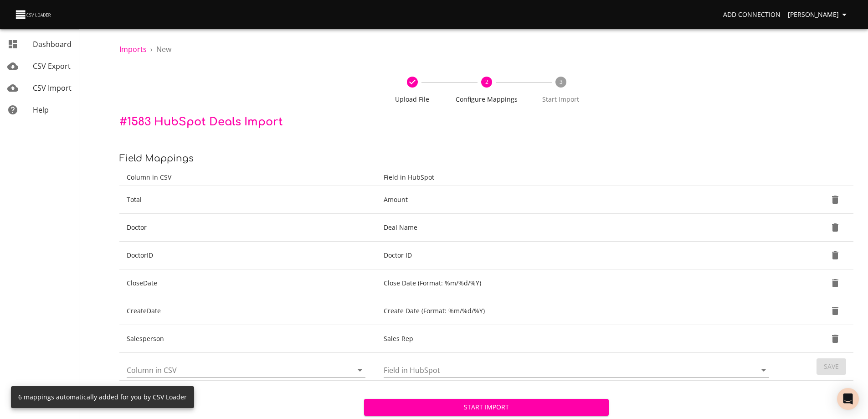  I want to click on td: Create Date (Format: %m/%d/%Y), so click(579, 311).